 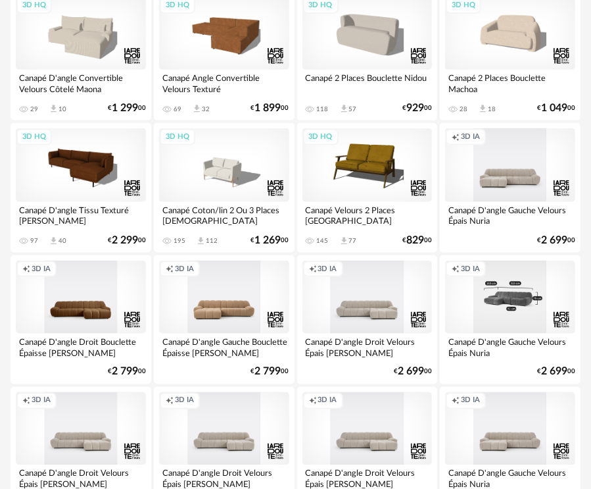 What do you see at coordinates (368, 83) in the screenshot?
I see `div: Canapé 2 Places Bouclette Nidou` at bounding box center [368, 83].